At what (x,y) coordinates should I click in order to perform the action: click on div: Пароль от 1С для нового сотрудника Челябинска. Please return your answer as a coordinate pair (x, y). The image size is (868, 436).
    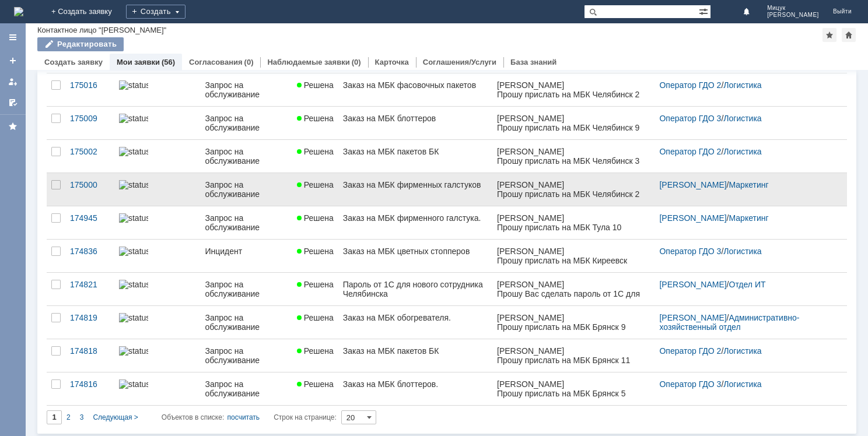
    Looking at the image, I should click on (415, 289).